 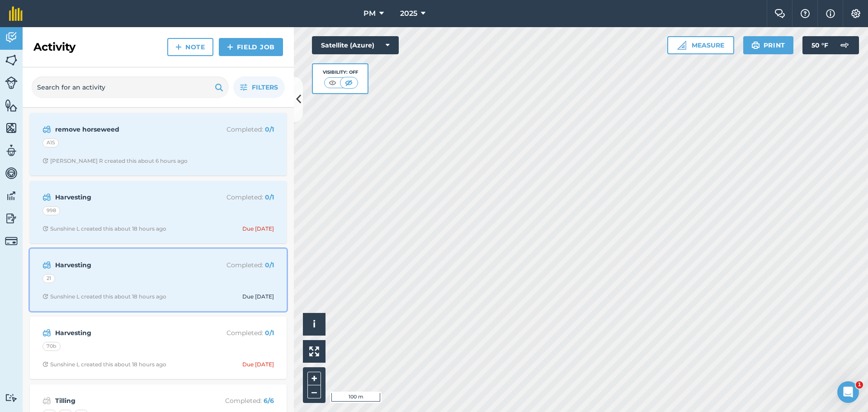 I want to click on h2: Activity, so click(x=54, y=47).